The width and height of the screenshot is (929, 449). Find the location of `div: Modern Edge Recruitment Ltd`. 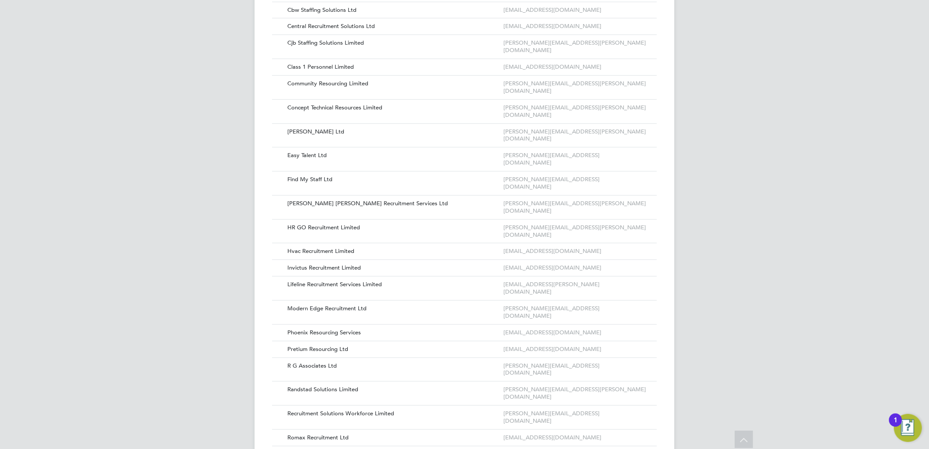

div: Modern Edge Recruitment Ltd is located at coordinates (391, 308).